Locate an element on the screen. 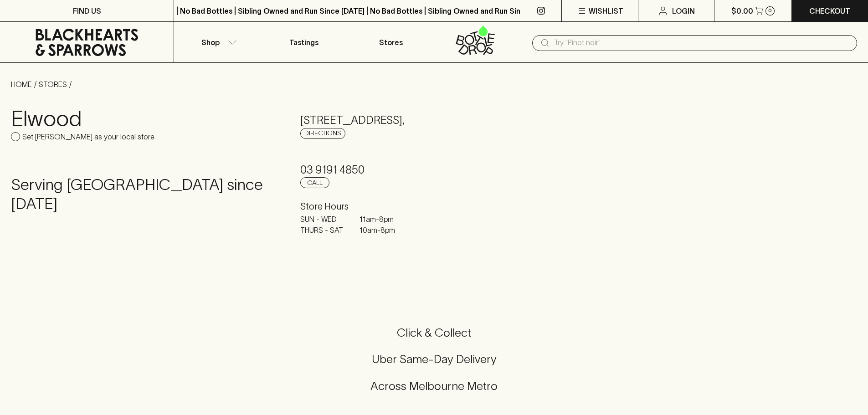  button: Shop is located at coordinates (217, 42).